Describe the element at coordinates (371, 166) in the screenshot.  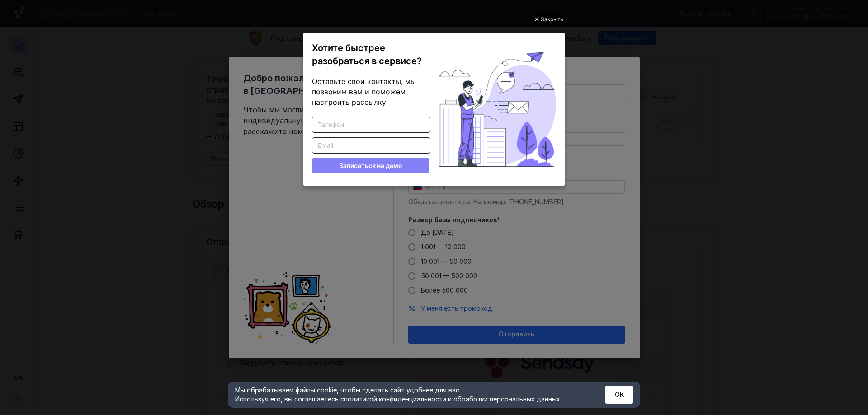
I see `button: Записаться на демо` at that location.